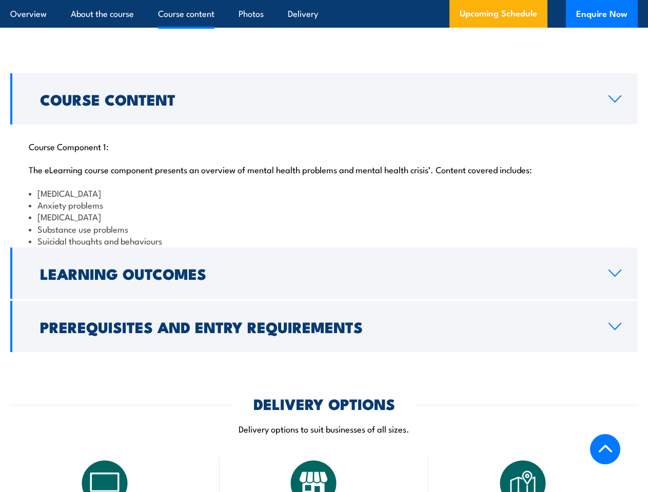 The height and width of the screenshot is (492, 648). I want to click on p: The eLearning course component presents an overview of mental health problems and mental health c..., so click(324, 169).